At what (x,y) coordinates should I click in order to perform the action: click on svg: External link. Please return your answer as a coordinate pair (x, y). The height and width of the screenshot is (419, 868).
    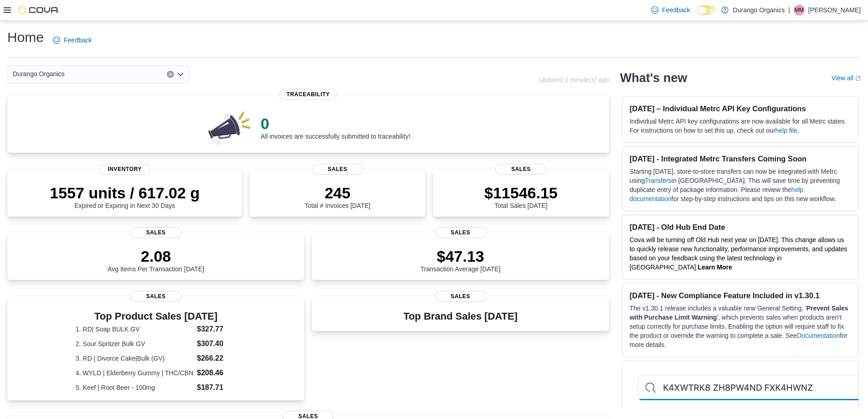
    Looking at the image, I should click on (858, 79).